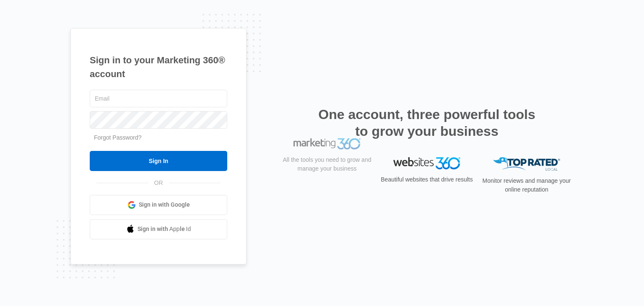 The width and height of the screenshot is (644, 306). What do you see at coordinates (327, 163) in the screenshot?
I see `img: Marketing 360` at bounding box center [327, 163].